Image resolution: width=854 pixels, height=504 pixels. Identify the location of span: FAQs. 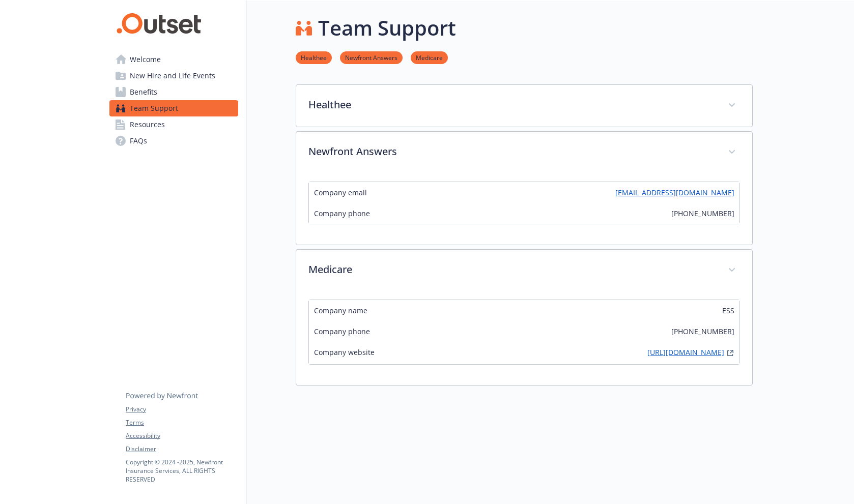
(138, 141).